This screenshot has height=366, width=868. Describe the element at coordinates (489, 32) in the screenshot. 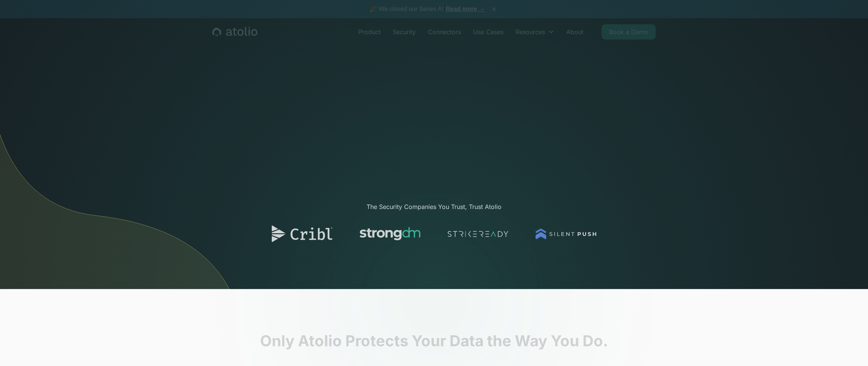

I see `a: Use Cases` at that location.